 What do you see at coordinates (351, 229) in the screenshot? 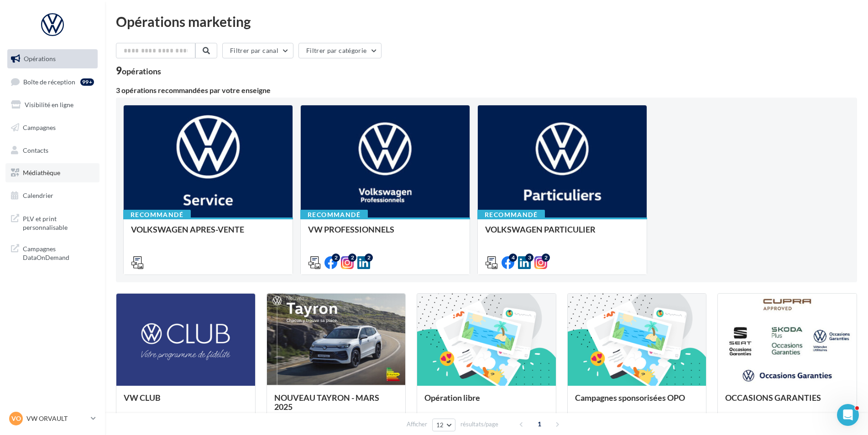
I see `span: VW PROFESSIONNELS` at bounding box center [351, 229].